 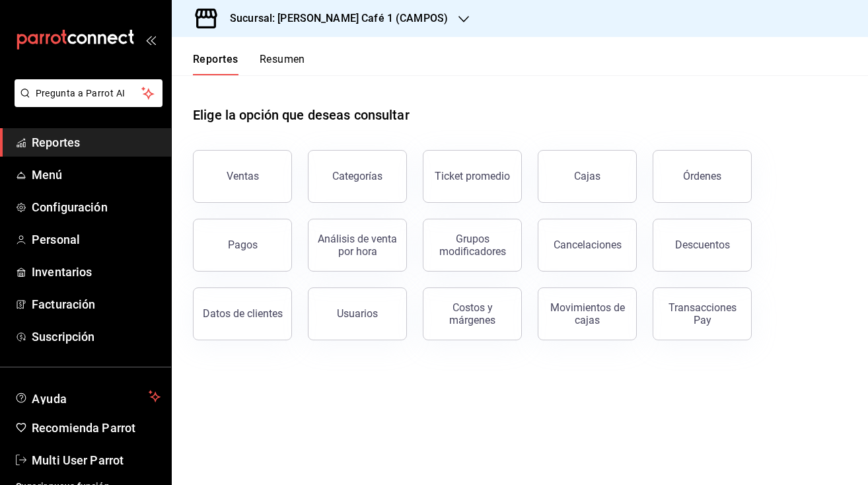 What do you see at coordinates (88, 93) in the screenshot?
I see `span: Pregunta a Parrot AI` at bounding box center [88, 93].